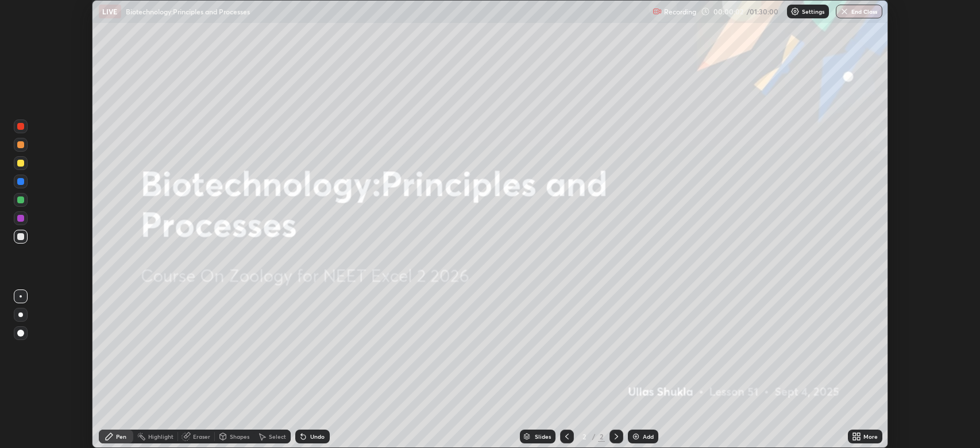 The image size is (980, 448). I want to click on img: class-settings-icons, so click(795, 12).